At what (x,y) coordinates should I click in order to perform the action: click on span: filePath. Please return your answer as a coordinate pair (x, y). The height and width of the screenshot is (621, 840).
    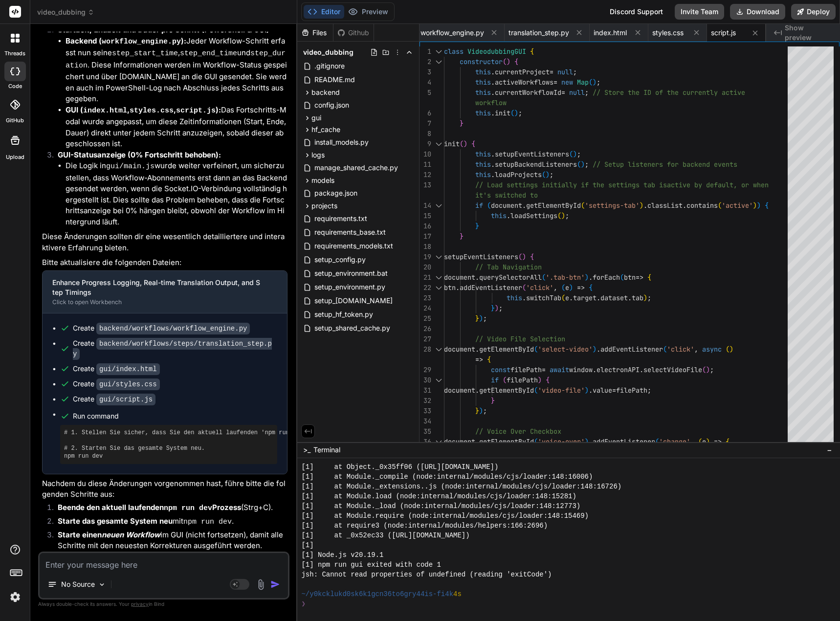
    Looking at the image, I should click on (632, 390).